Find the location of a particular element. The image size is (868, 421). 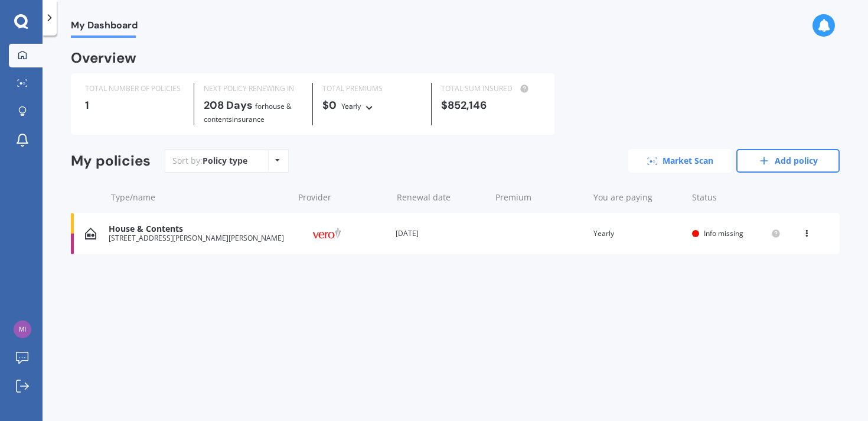

span: Info missing is located at coordinates (724, 233).